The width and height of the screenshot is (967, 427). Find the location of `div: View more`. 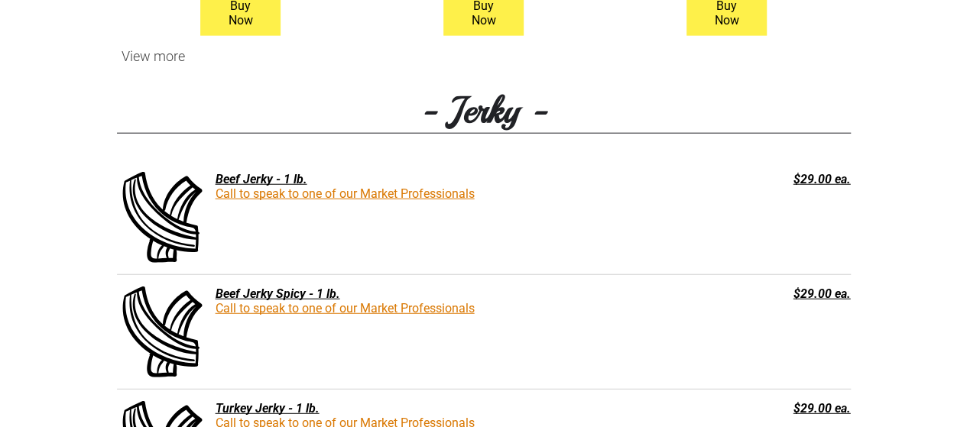

div: View more is located at coordinates (484, 56).